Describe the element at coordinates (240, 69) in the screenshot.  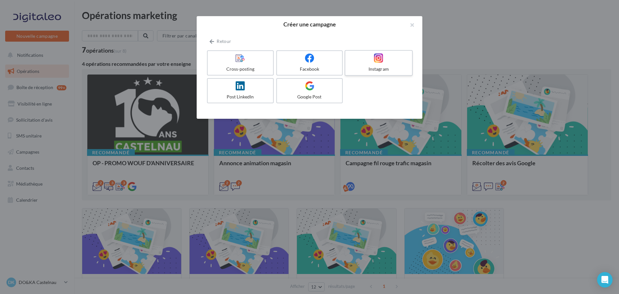
I see `div: Cross-posting` at that location.